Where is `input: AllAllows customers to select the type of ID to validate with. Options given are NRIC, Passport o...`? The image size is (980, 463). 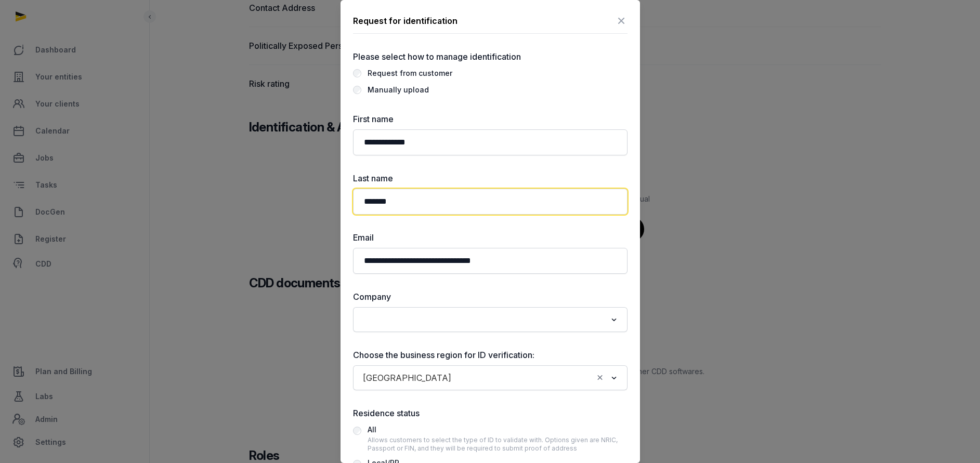
input: AllAllows customers to select the type of ID to validate with. Options given are NRIC, Passport o... is located at coordinates (357, 431).